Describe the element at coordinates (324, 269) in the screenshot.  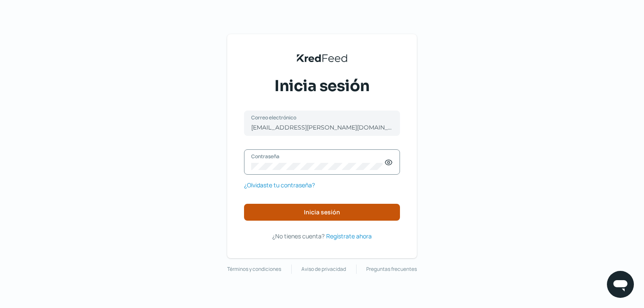
I see `a: Aviso de privacidad` at that location.